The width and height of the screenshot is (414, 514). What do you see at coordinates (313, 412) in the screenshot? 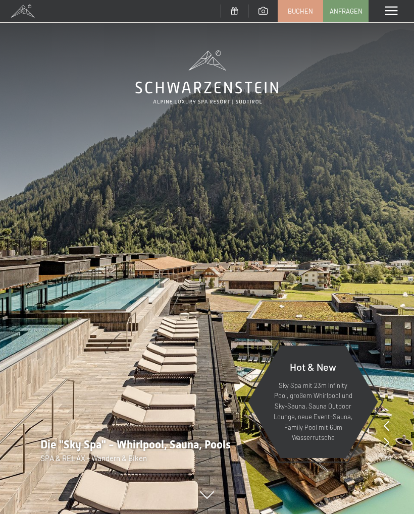
I see `p: Sky Spa mit 23m Infinity Pool, großem Whirlpool und Sky-Sauna, Sauna Outdoor Lounge, neue Event-S...` at bounding box center [313, 412].